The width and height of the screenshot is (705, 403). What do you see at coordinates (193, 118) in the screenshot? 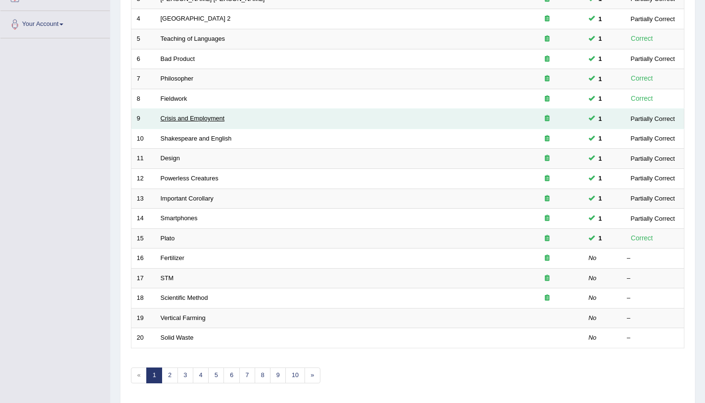
I see `a: Crisis and Employment` at bounding box center [193, 118].